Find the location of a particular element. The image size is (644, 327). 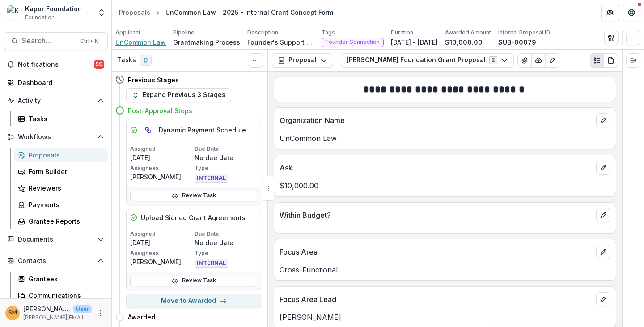

span: Documents is located at coordinates (56, 239).